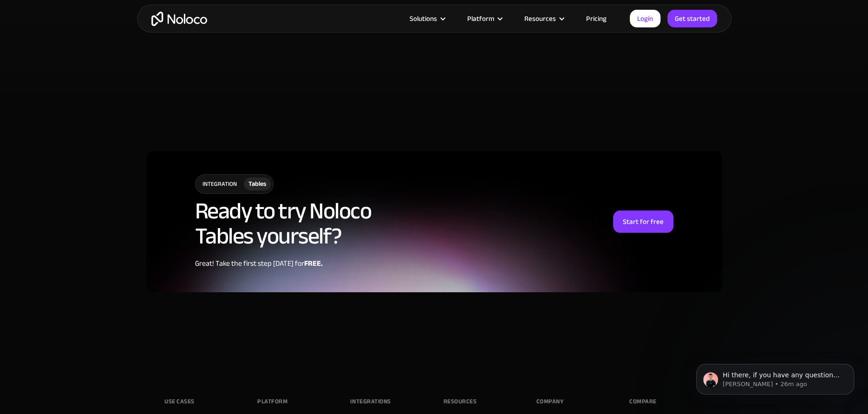  I want to click on div: INTEGRATIONS, so click(370, 401).